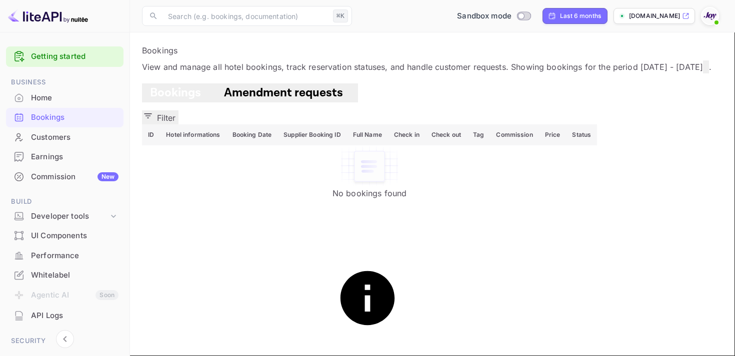 This screenshot has width=735, height=356. I want to click on th: Status, so click(581, 135).